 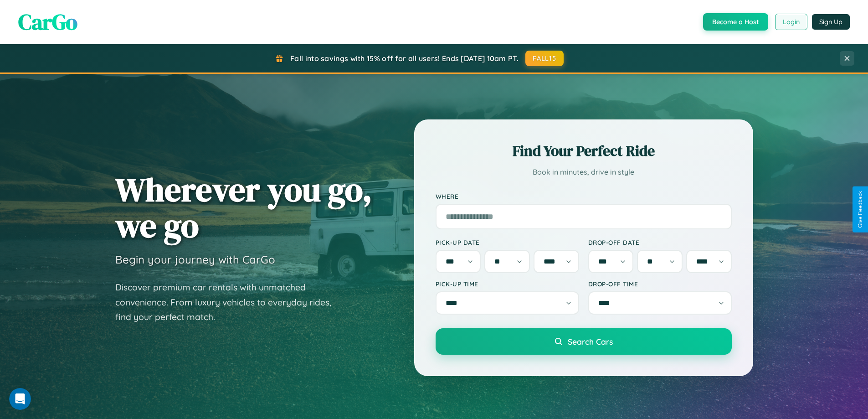 I want to click on button: FALL15, so click(x=545, y=59).